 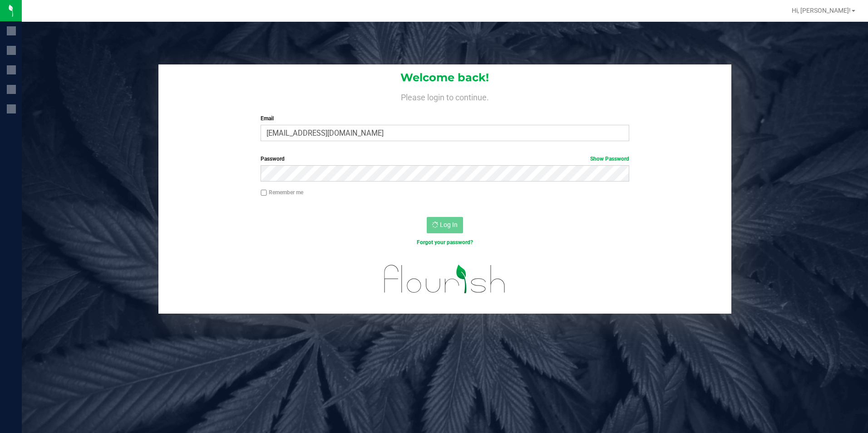 What do you see at coordinates (445, 118) in the screenshot?
I see `label: Email` at bounding box center [445, 118].